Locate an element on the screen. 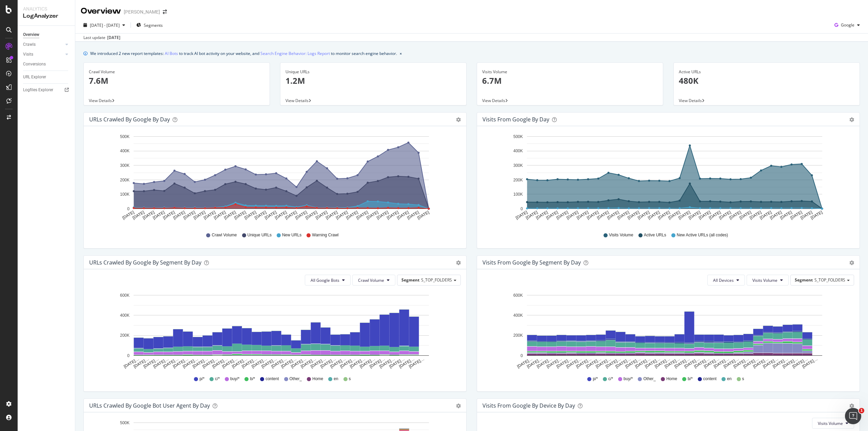 The width and height of the screenshot is (868, 431). div: Analytics is located at coordinates (46, 9).